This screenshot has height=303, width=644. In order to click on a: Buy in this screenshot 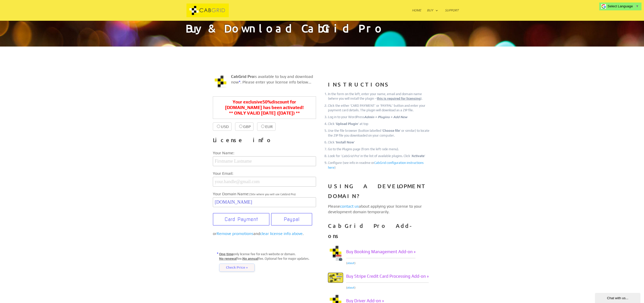, I will do `click(433, 15)`.